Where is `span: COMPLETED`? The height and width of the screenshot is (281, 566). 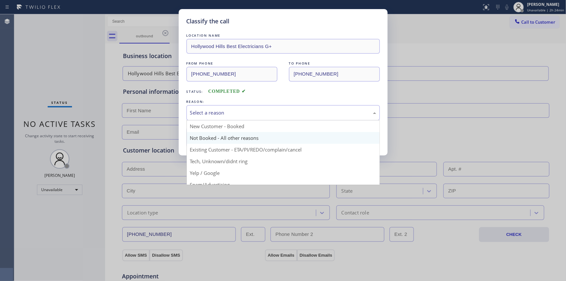
span: COMPLETED is located at coordinates (227, 91).